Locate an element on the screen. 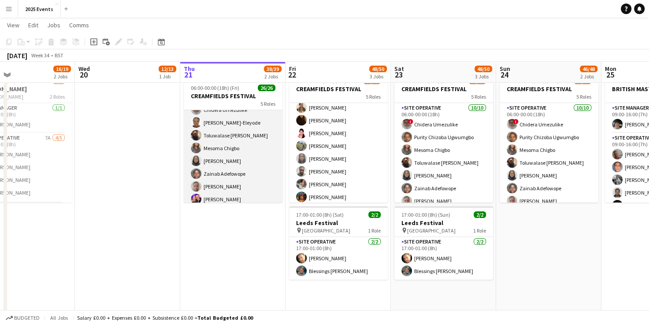  a: Edit is located at coordinates (33, 25).